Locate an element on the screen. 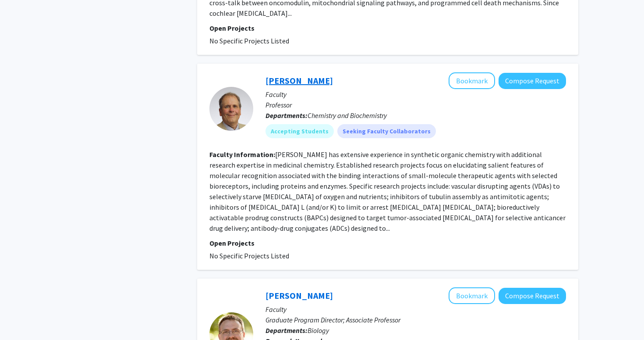  button: Compose Request to Kevin G. Pinney is located at coordinates (533, 81).